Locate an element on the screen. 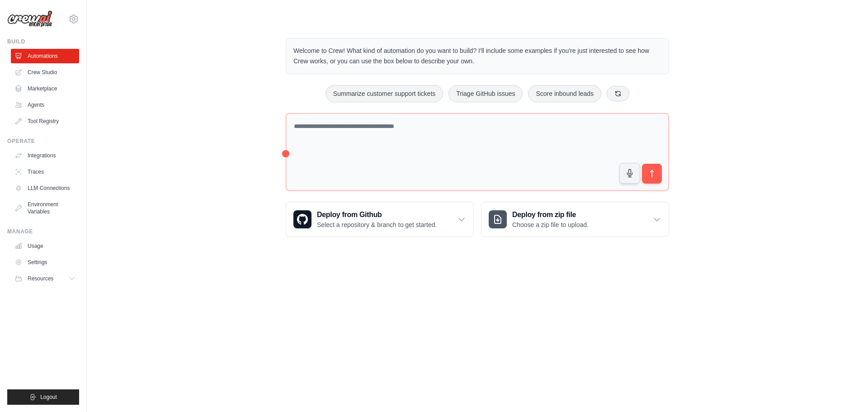 Image resolution: width=868 pixels, height=412 pixels. a: Tool Registry is located at coordinates (45, 121).